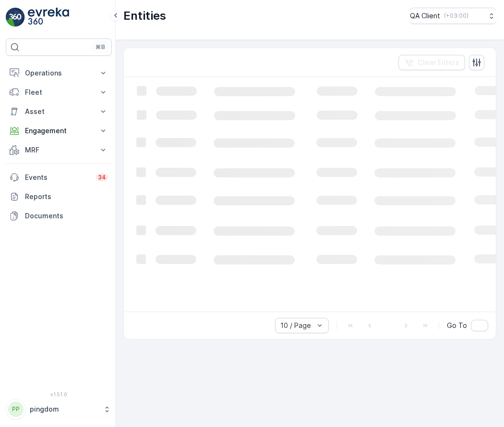 The width and height of the screenshot is (504, 427). Describe the element at coordinates (425, 16) in the screenshot. I see `p: QA Client` at that location.